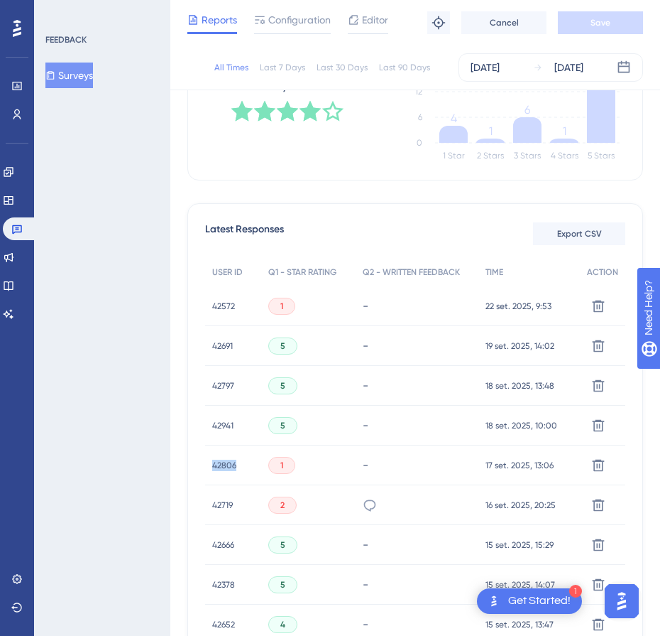  What do you see at coordinates (603, 272) in the screenshot?
I see `span: ACTION` at bounding box center [603, 272].